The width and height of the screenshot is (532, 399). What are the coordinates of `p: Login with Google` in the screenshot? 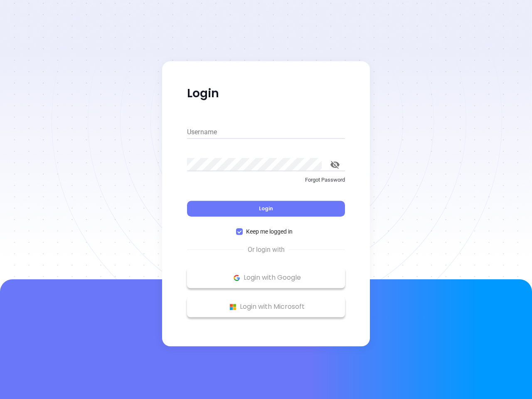 It's located at (266, 278).